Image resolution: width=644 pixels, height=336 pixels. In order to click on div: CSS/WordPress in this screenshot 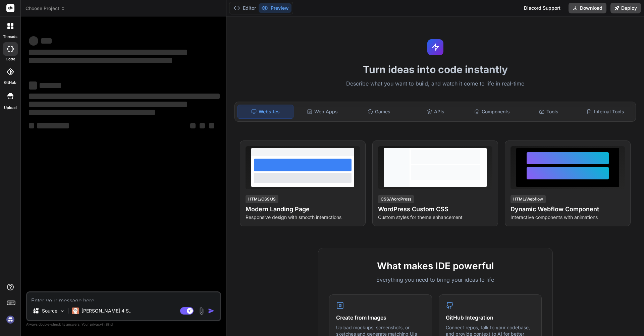, I will do `click(396, 199)`.